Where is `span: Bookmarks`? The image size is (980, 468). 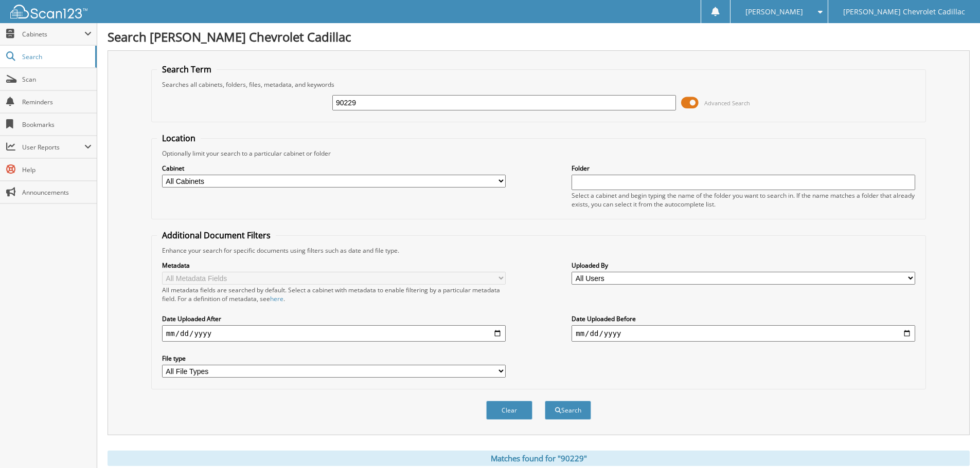 span: Bookmarks is located at coordinates (56, 124).